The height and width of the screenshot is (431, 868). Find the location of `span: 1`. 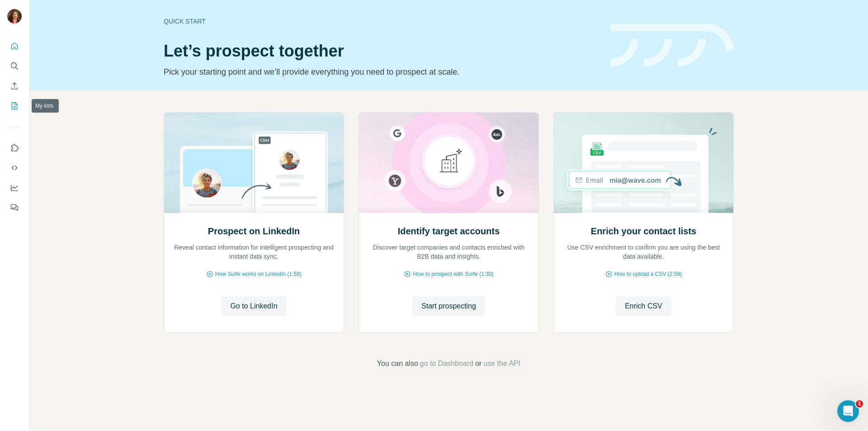

span: 1 is located at coordinates (859, 404).